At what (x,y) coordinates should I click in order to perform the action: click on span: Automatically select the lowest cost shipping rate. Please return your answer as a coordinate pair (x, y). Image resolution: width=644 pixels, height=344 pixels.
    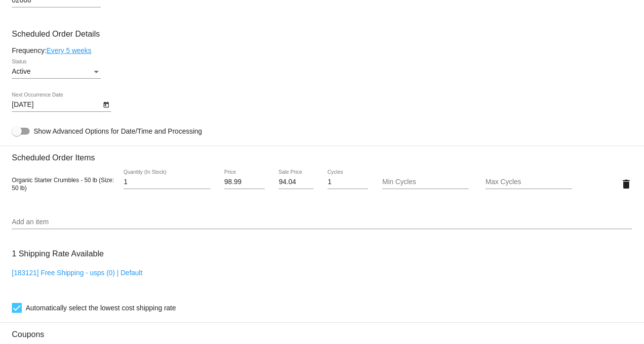
    Looking at the image, I should click on (100, 307).